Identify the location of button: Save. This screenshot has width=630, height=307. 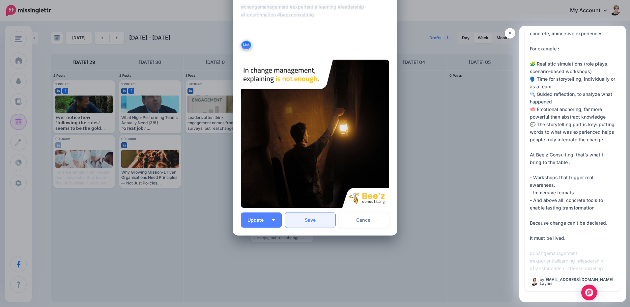
(310, 220).